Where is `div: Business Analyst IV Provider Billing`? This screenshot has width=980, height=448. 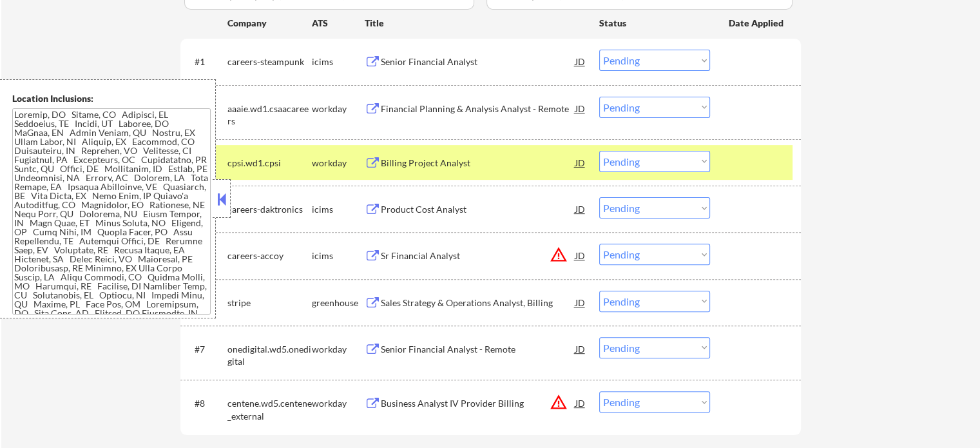 div: Business Analyst IV Provider Billing is located at coordinates (478, 403).